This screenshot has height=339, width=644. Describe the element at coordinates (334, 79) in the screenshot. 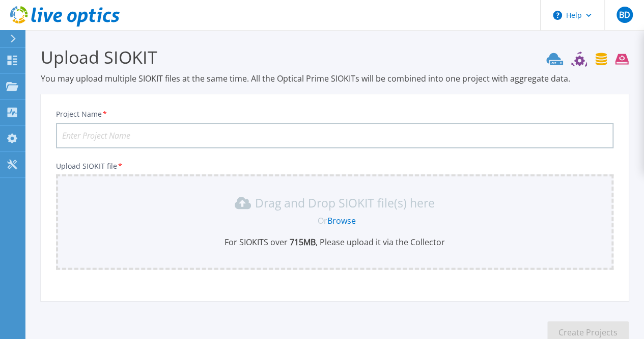

I see `p: You may upload multiple SIOKIT files at the same time. All the Optical Prime SIOKITs will be comb...` at that location.